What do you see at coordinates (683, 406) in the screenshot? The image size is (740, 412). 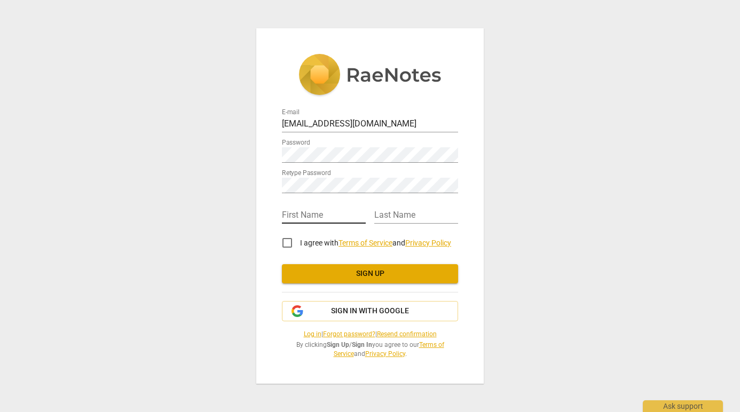 I see `div: Ask support` at bounding box center [683, 406].